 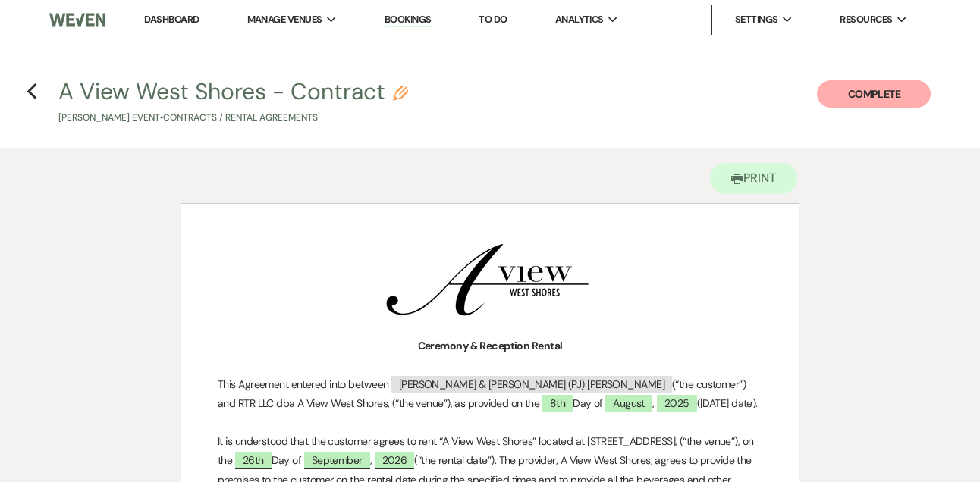 I want to click on img: Weven Logo, so click(x=77, y=20).